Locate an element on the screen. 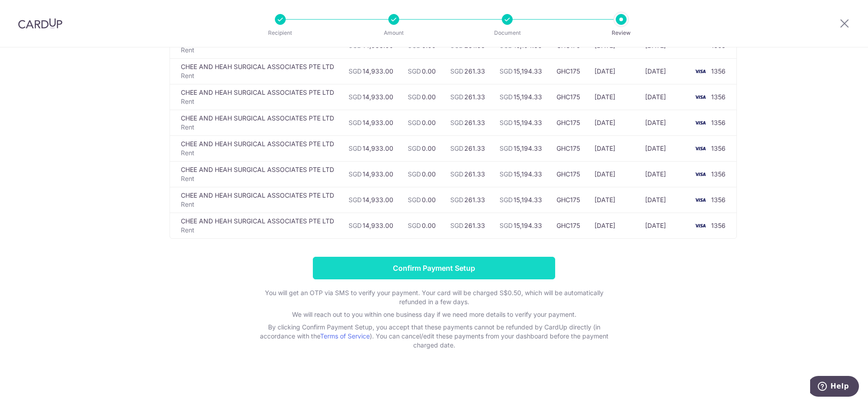 This screenshot has height=403, width=868. span: Help is located at coordinates (29, 10).